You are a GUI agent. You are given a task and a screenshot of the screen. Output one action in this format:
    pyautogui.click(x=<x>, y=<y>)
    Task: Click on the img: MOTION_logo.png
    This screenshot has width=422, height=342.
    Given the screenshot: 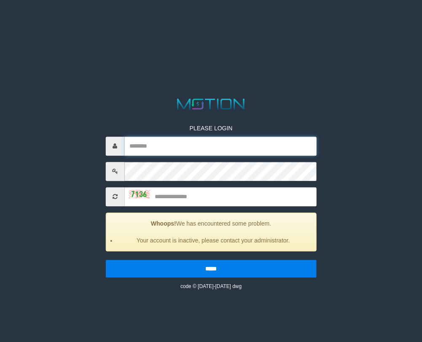 What is the action you would take?
    pyautogui.click(x=211, y=104)
    